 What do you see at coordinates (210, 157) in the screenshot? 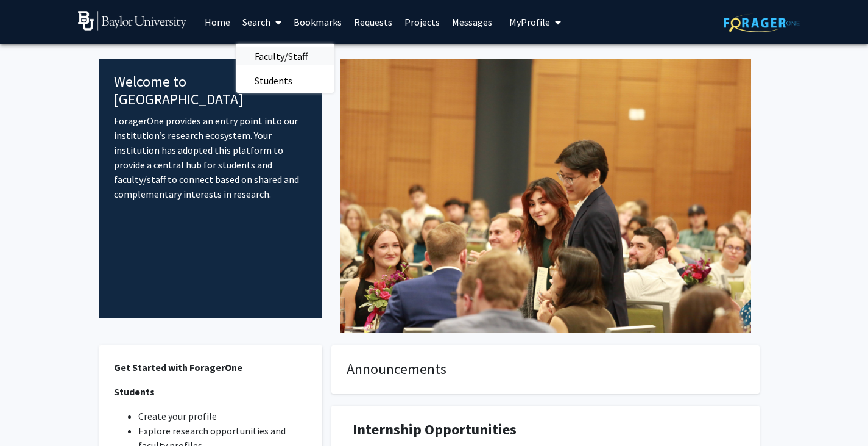
I see `p: ForagerOne provides an entry point into our institution’s research ecosystem. Your institution ha...` at bounding box center [210, 157].